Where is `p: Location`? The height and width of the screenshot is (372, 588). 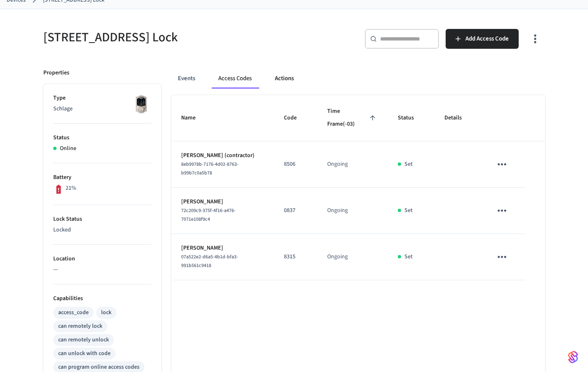
p: Location is located at coordinates (102, 259).